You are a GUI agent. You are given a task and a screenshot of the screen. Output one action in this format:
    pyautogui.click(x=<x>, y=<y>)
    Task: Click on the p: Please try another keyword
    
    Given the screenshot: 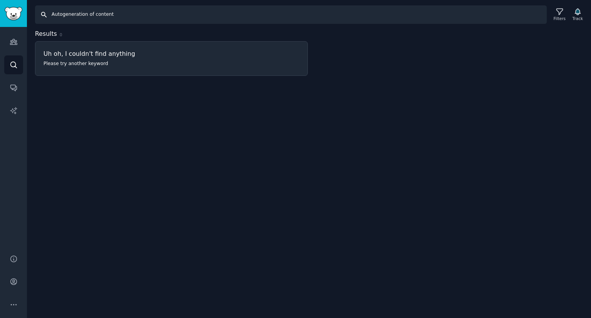 What is the action you would take?
    pyautogui.click(x=140, y=64)
    